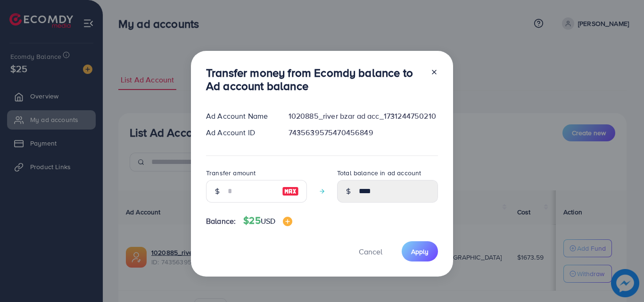 The image size is (644, 302). I want to click on button: Apply, so click(419, 251).